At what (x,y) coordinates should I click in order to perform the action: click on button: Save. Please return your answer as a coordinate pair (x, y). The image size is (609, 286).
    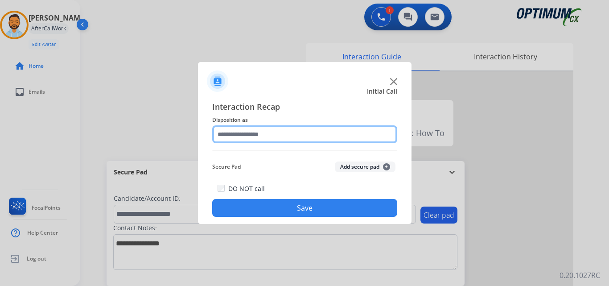
    Looking at the image, I should click on (304, 208).